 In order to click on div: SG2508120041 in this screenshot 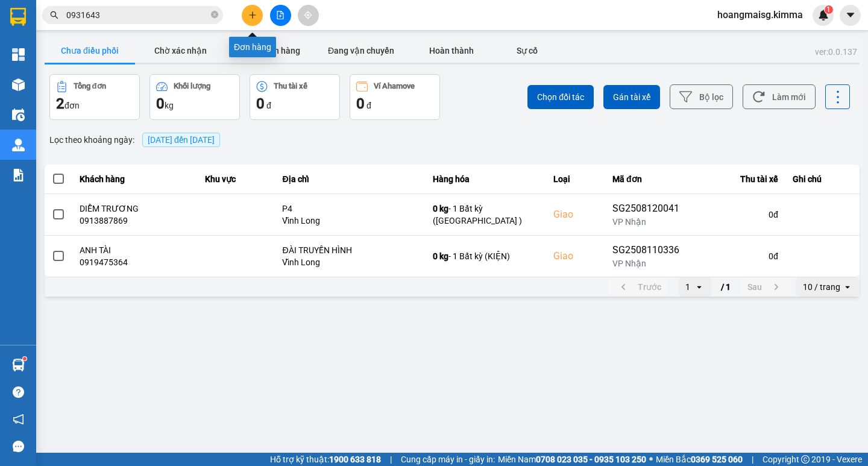, I will do `click(650, 209)`.